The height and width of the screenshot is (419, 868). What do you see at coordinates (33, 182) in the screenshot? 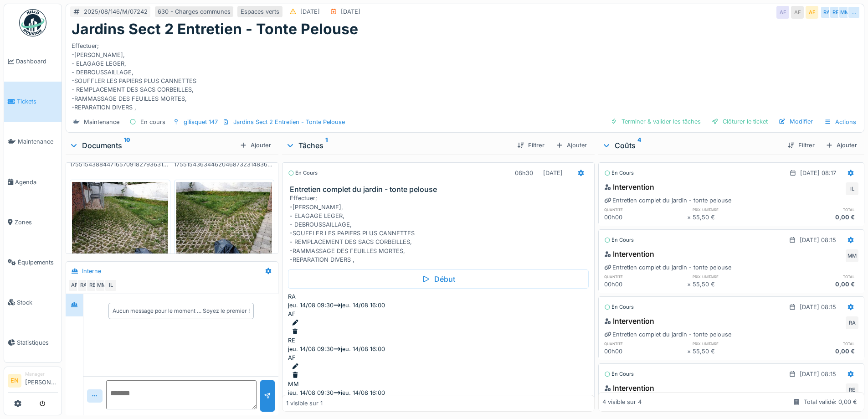
I see `a: Agenda` at bounding box center [33, 182].